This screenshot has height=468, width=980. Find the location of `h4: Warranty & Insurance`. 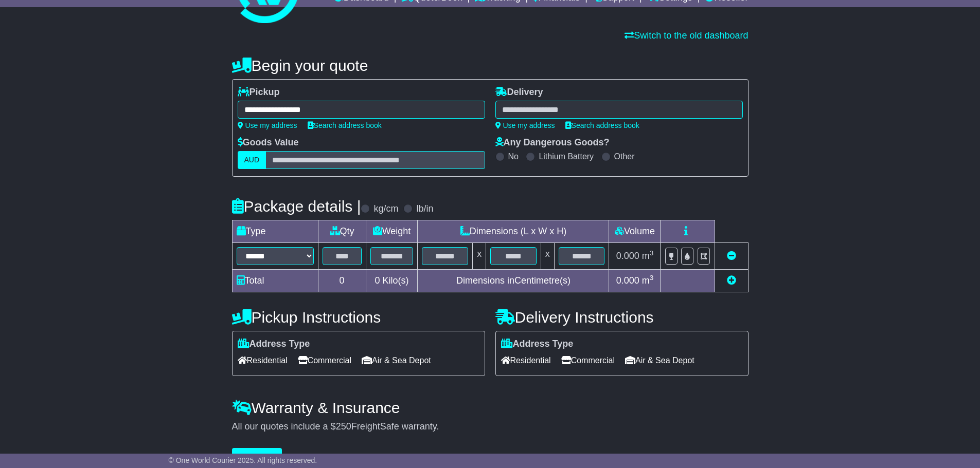

h4: Warranty & Insurance is located at coordinates (490, 407).